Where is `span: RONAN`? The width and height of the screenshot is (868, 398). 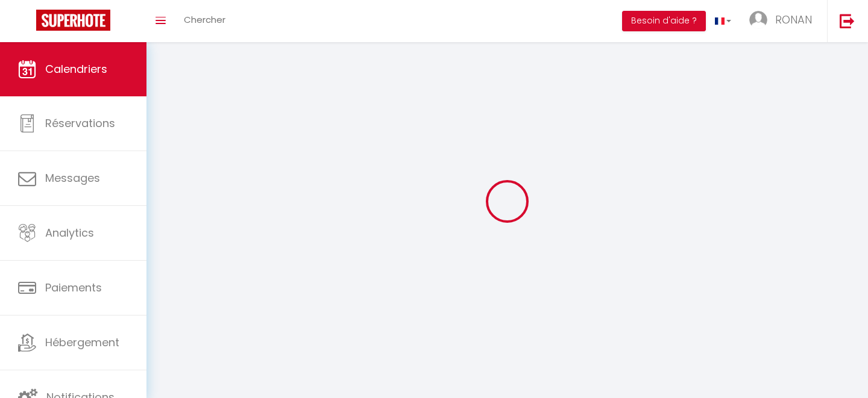 span: RONAN is located at coordinates (793, 20).